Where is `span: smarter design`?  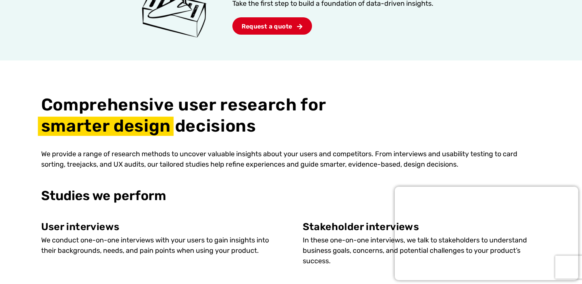
span: smarter design is located at coordinates (106, 126).